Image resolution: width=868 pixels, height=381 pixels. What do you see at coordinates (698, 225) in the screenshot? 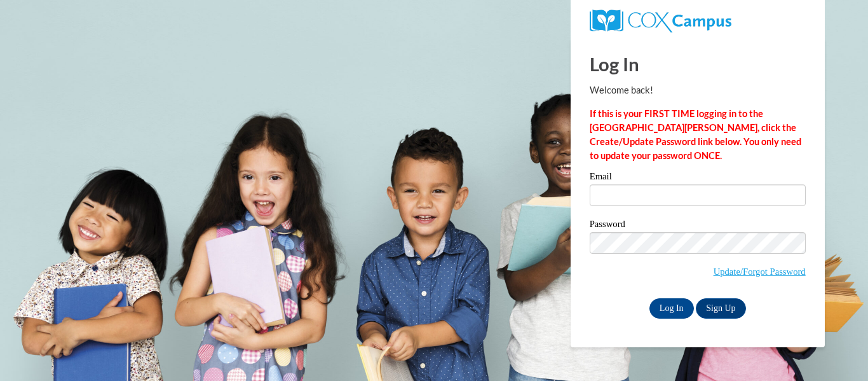
I see `label: Password` at bounding box center [698, 225].